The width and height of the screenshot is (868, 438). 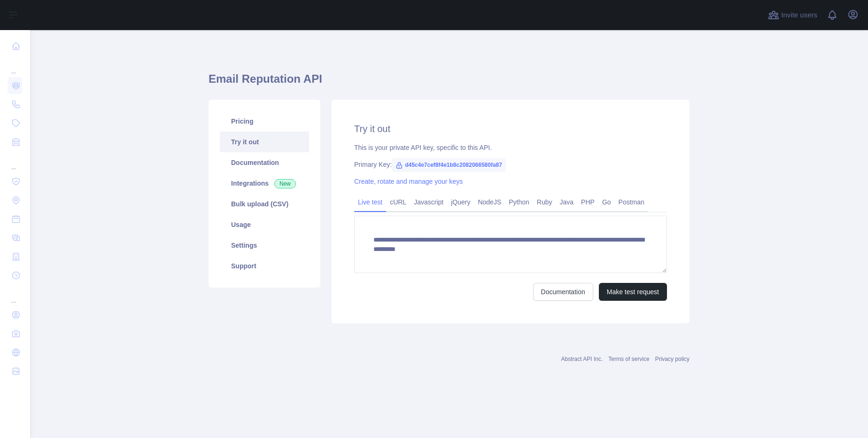 What do you see at coordinates (428, 202) in the screenshot?
I see `a: Javascript` at bounding box center [428, 202].